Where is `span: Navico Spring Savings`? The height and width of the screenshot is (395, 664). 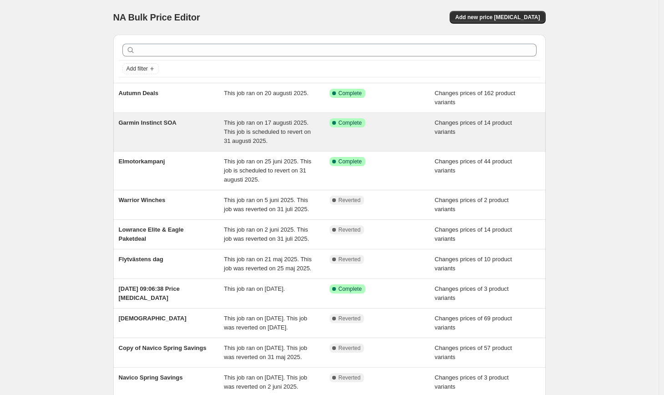
span: Navico Spring Savings is located at coordinates (151, 377).